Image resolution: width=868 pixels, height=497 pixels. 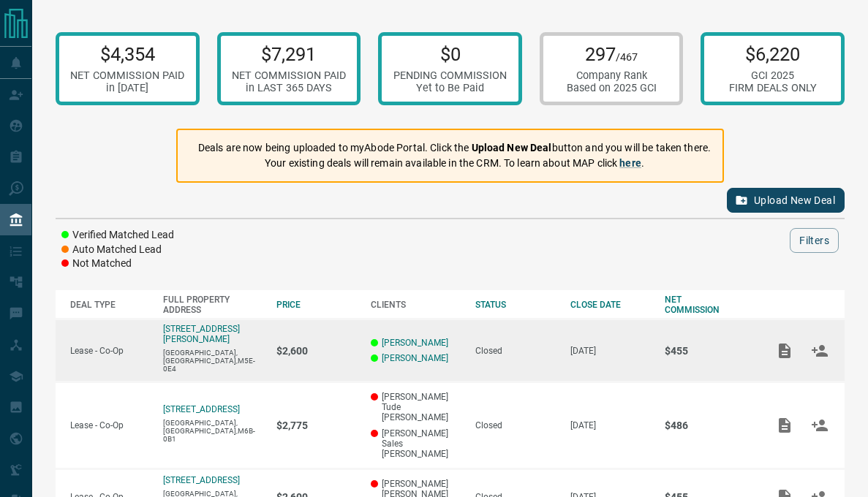 What do you see at coordinates (289, 54) in the screenshot?
I see `p: $7,291` at bounding box center [289, 54].